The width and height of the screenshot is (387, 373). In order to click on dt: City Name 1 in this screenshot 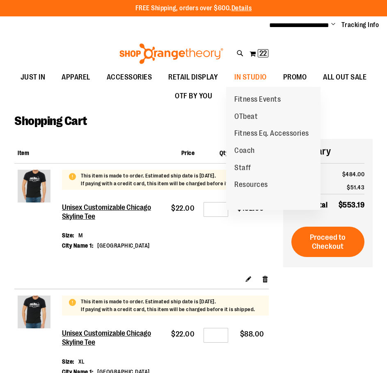, I will do `click(78, 246)`.